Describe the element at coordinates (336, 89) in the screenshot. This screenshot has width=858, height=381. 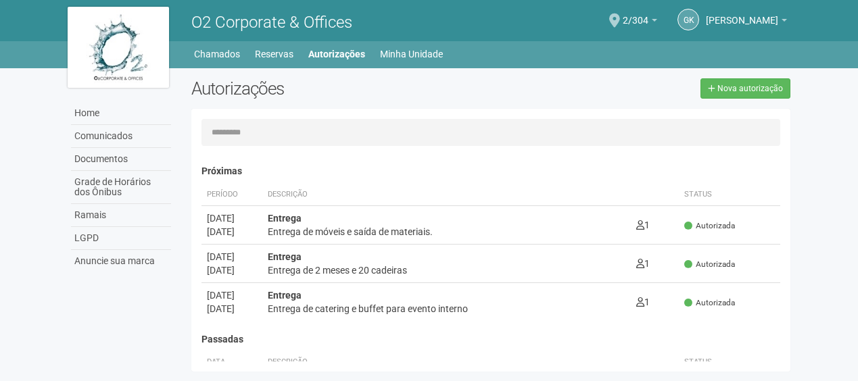
I see `h2: Autorizações` at that location.